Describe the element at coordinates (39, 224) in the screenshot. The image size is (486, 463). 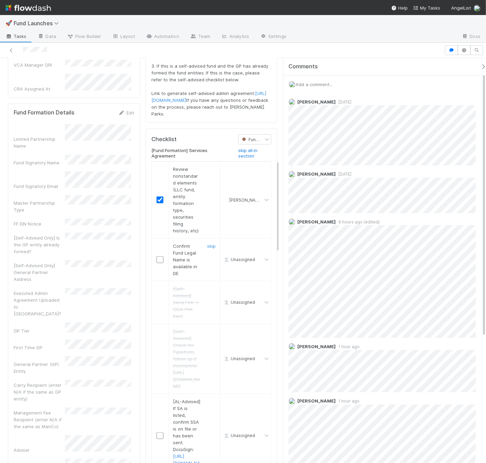
I see `div: FF EIN Notice` at that location.